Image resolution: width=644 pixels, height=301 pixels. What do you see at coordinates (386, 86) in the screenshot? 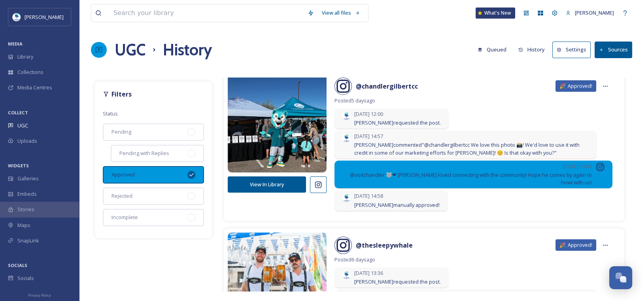
I see `strong: @ chandlergilbertcc` at bounding box center [386, 86].